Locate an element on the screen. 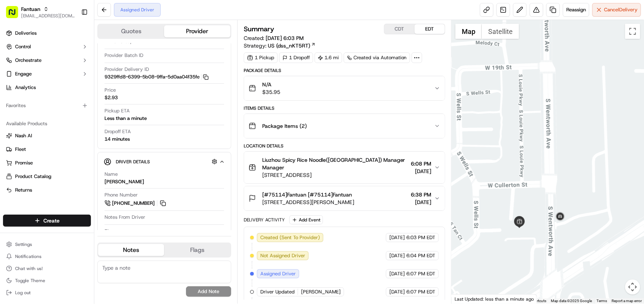 Image resolution: width=644 pixels, height=304 pixels. button: Create is located at coordinates (47, 220).